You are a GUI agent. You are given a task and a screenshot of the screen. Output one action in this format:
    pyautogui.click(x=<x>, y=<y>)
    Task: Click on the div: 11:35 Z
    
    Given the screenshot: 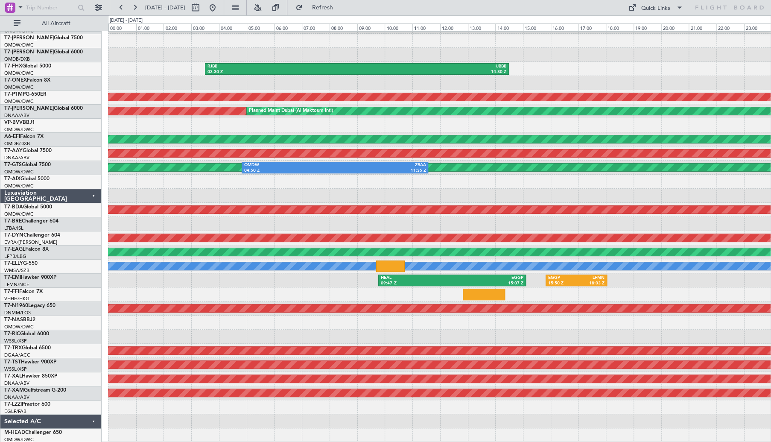 What is the action you would take?
    pyautogui.click(x=380, y=171)
    